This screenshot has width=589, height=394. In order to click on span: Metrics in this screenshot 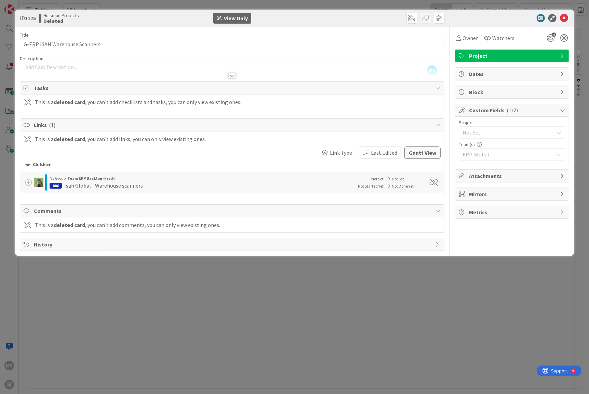, I will do `click(513, 212)`.